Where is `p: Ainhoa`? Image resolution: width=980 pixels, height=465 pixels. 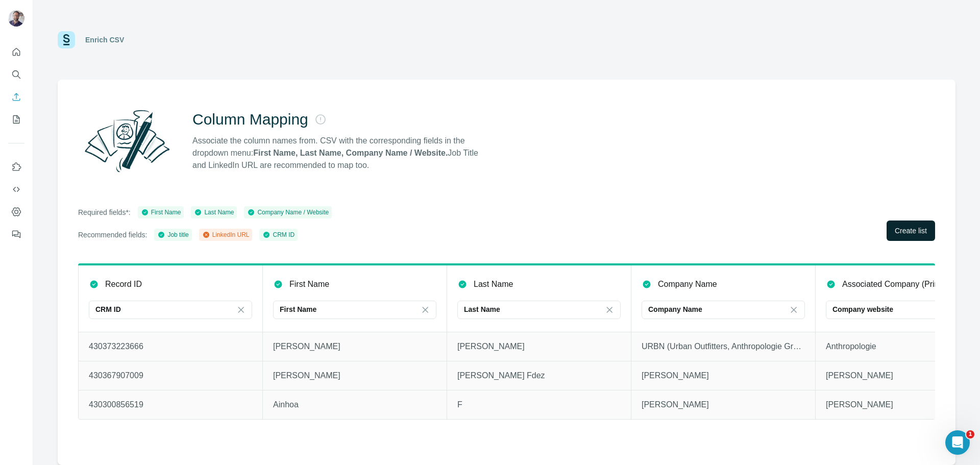 p: Ainhoa is located at coordinates (355, 405).